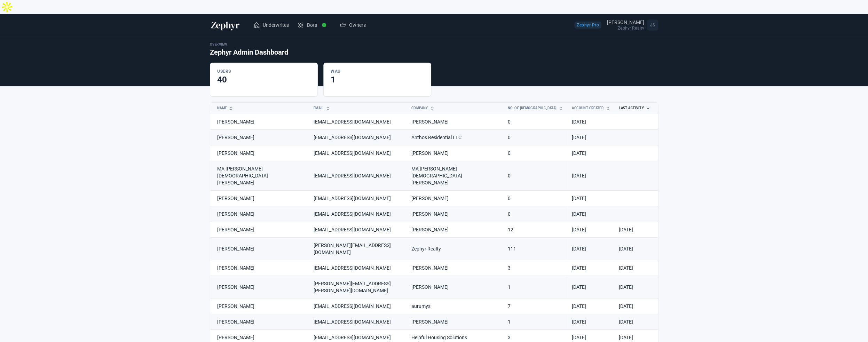  I want to click on div: 1, so click(377, 80).